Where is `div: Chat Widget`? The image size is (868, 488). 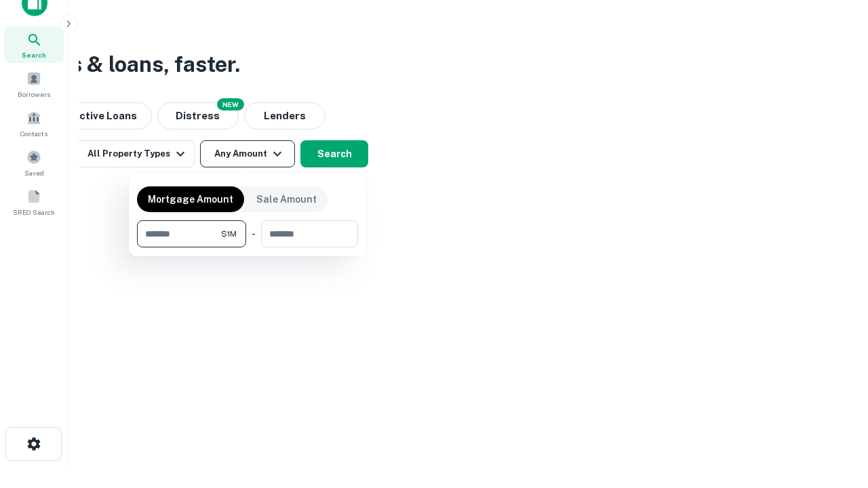 div: Chat Widget is located at coordinates (835, 412).